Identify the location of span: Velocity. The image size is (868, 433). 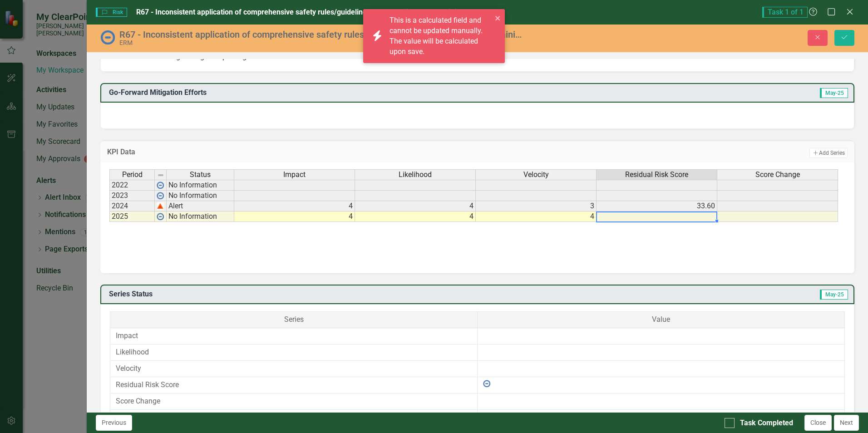
(536, 175).